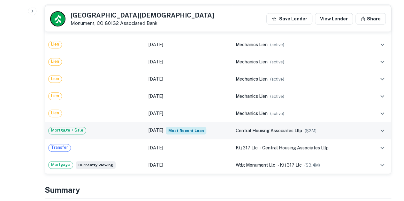  I want to click on a: Associated Bank, so click(138, 23).